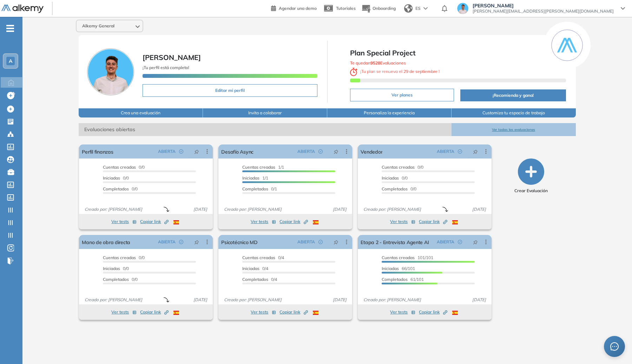  Describe the element at coordinates (354, 72) in the screenshot. I see `img: clock-svg` at that location.